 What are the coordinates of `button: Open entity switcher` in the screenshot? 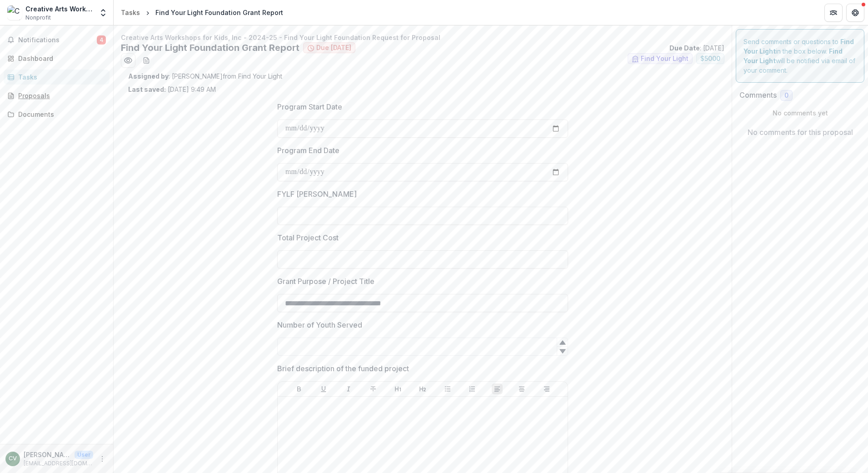 It's located at (103, 12).